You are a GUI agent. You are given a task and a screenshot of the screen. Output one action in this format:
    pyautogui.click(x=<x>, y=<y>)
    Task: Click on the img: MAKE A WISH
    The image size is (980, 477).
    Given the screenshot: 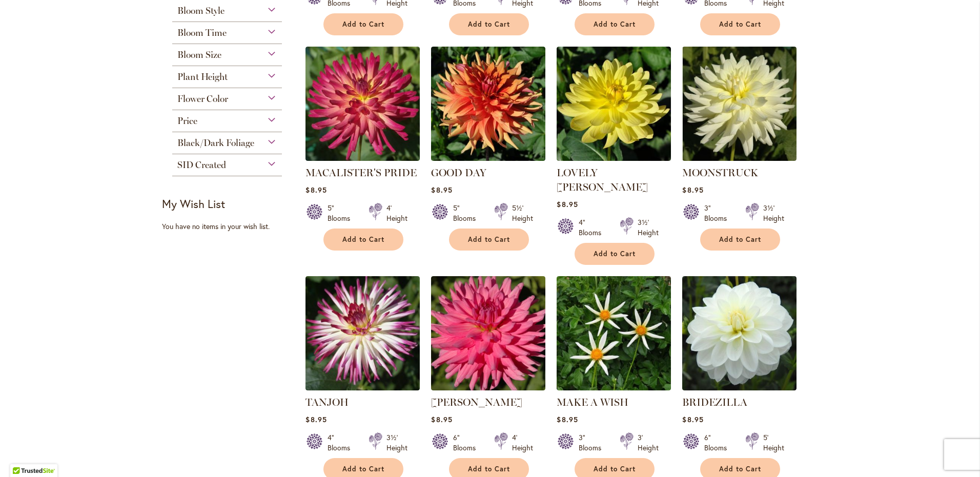 What is the action you would take?
    pyautogui.click(x=613, y=333)
    